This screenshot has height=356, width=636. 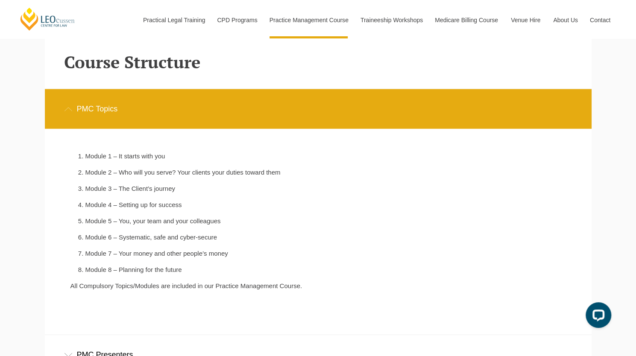 I want to click on li: Module 6 – Systematic, safe and cyber-secure, so click(x=216, y=238).